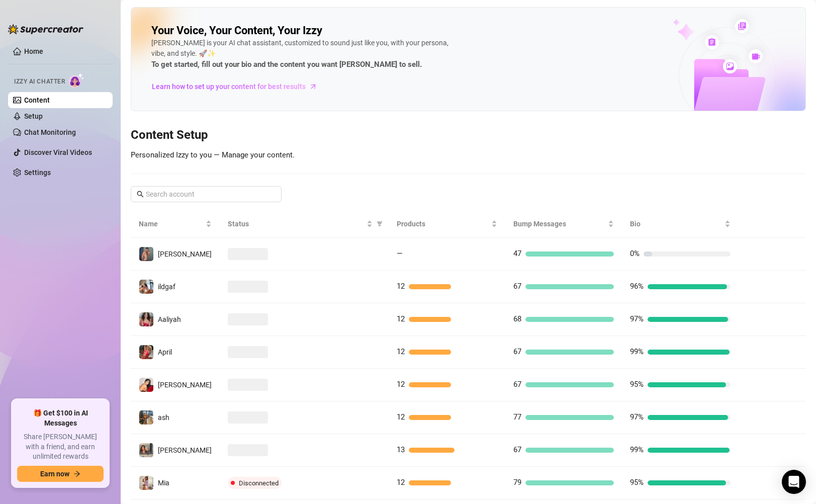  I want to click on button: Earn nowarrow-right, so click(60, 473).